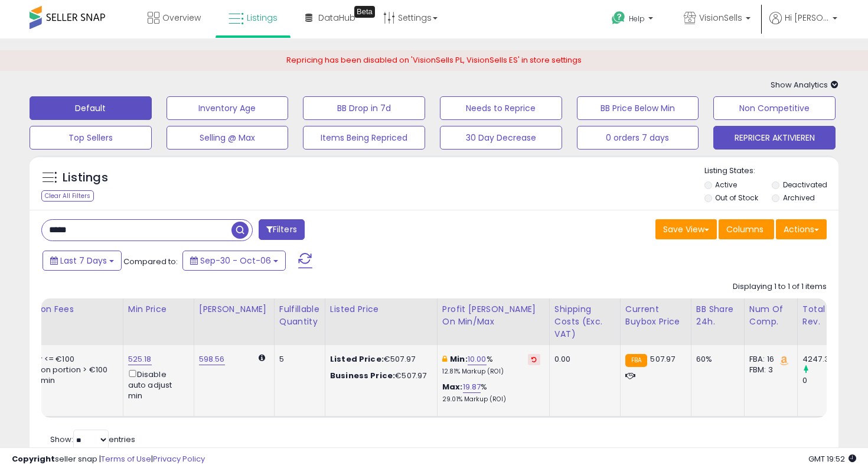  I want to click on button: Needs to Reprice, so click(500, 108).